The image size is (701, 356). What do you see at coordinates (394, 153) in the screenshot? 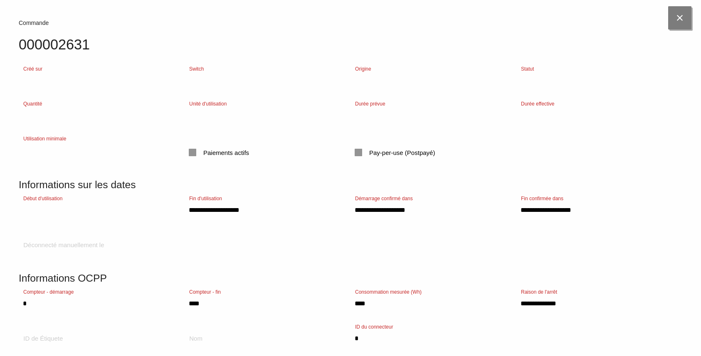
I see `span: Pay-per-use (Postpayé)` at bounding box center [394, 153].